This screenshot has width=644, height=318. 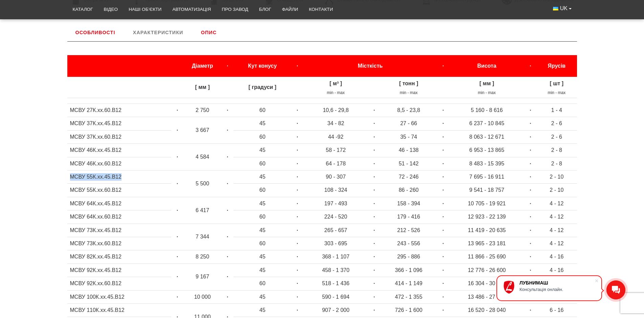 I want to click on td: 197 - 493, so click(x=335, y=203).